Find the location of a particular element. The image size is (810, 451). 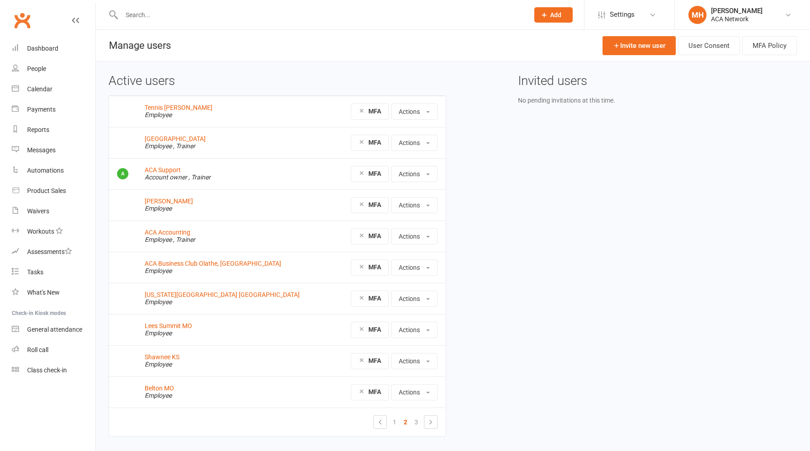

a: Lees Summit MO is located at coordinates (168, 326).